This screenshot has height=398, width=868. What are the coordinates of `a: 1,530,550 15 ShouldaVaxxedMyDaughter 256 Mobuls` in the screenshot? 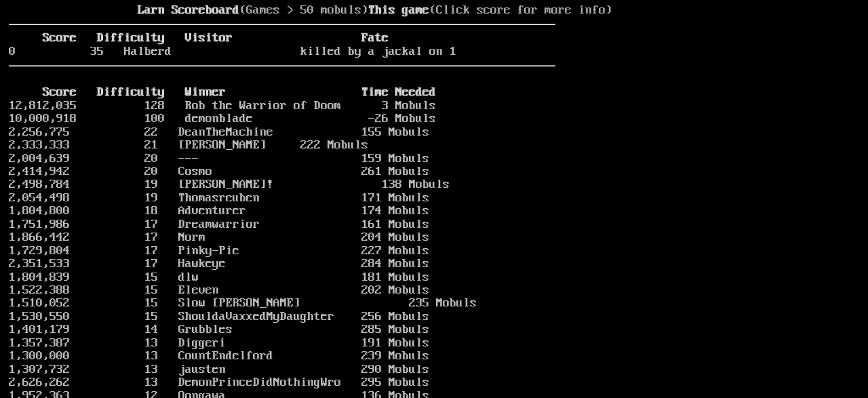 It's located at (219, 317).